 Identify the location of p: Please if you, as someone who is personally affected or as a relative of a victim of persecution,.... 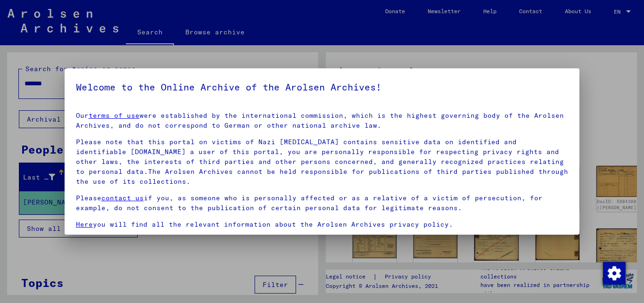
(322, 203).